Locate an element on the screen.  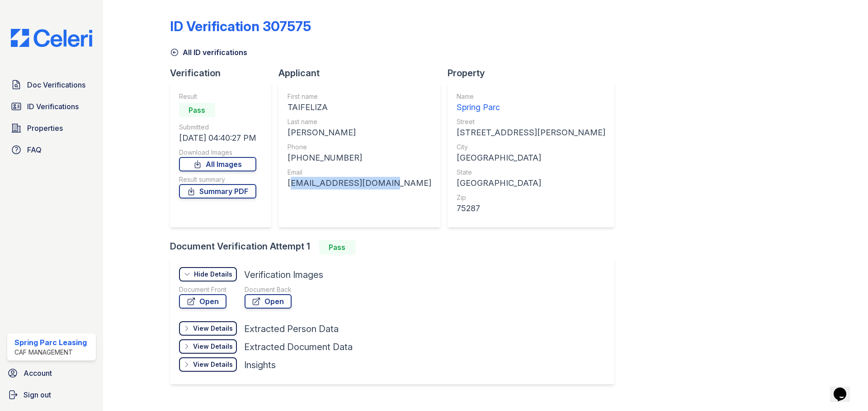
div: Document Back is located at coordinates (268, 290).